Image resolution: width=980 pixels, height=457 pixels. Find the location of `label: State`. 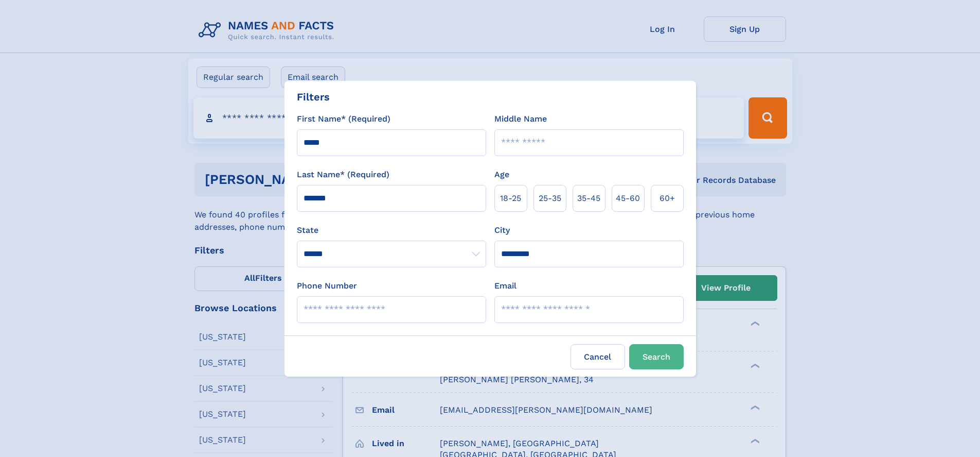

label: State is located at coordinates (391, 230).